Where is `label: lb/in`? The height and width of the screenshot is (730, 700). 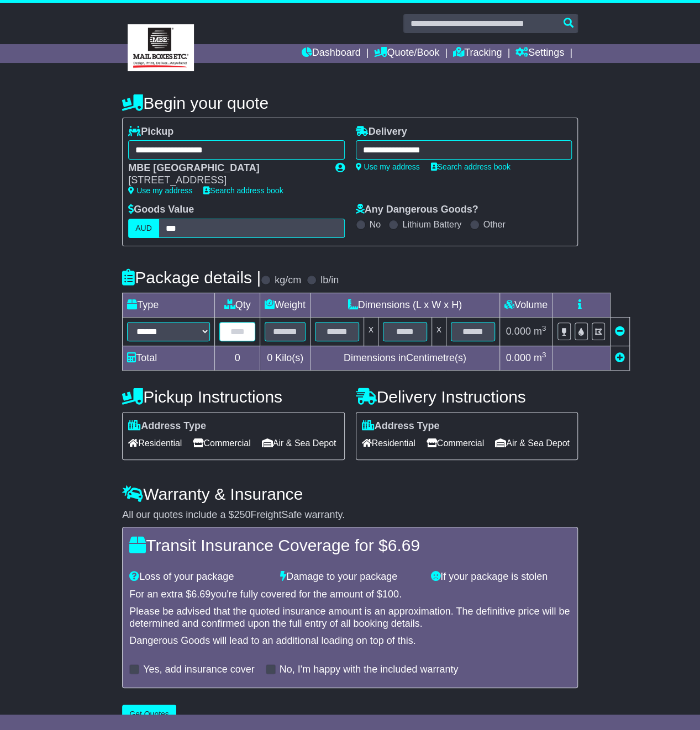
label: lb/in is located at coordinates (329, 281).